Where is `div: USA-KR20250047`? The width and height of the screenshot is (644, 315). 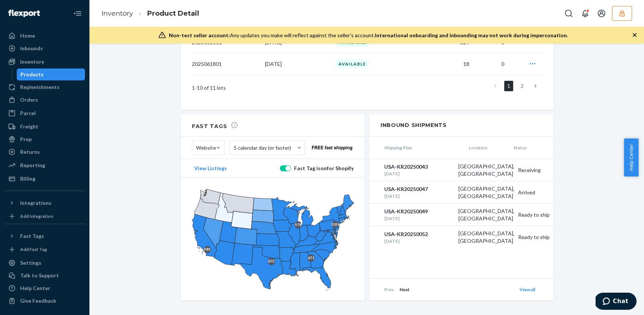 div: USA-KR20250047 is located at coordinates (419, 189).